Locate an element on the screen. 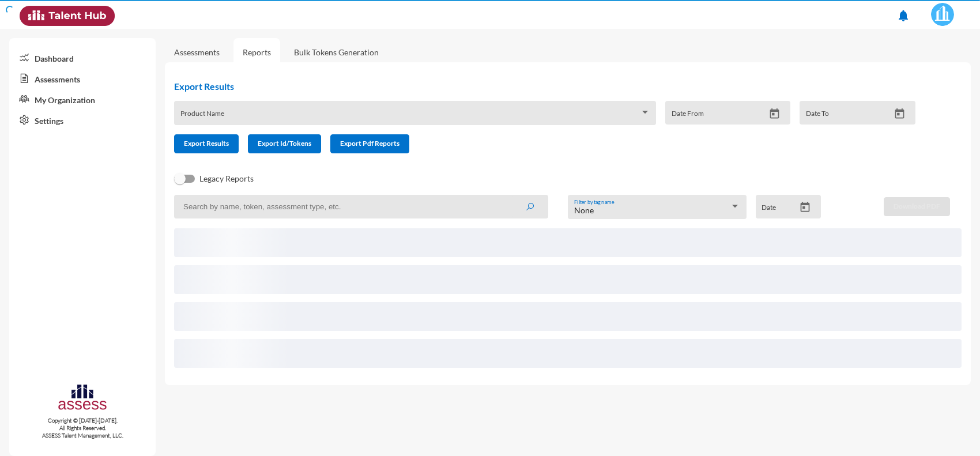 Image resolution: width=980 pixels, height=456 pixels. a: Dashboard is located at coordinates (82, 58).